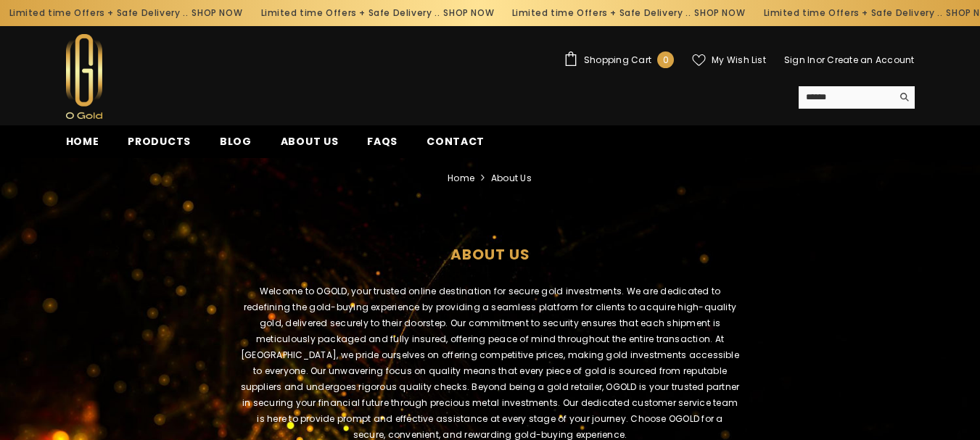 The height and width of the screenshot is (440, 980). What do you see at coordinates (456, 142) in the screenshot?
I see `span: Contact` at bounding box center [456, 142].